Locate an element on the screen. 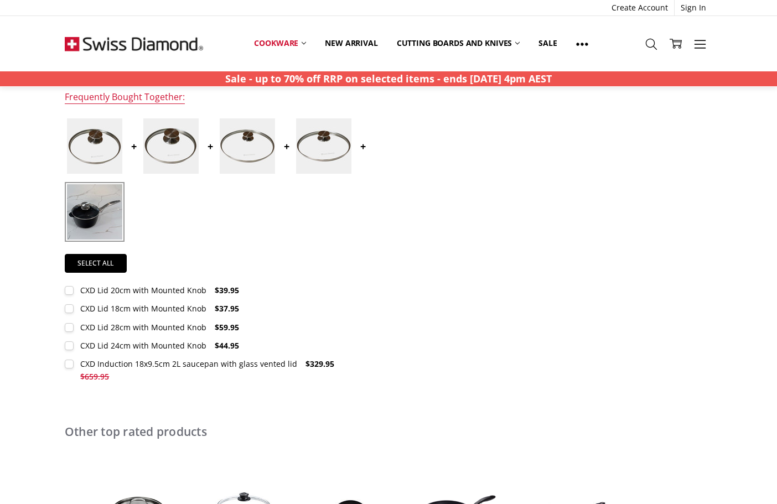 Image resolution: width=777 pixels, height=504 pixels. a: Select all is located at coordinates (96, 263).